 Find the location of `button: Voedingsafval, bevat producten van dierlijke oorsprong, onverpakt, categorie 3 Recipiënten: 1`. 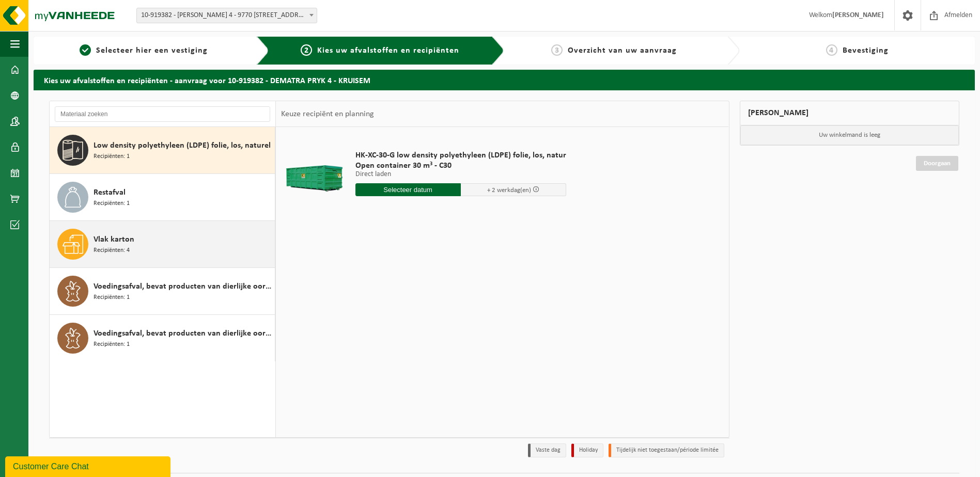

button: Voedingsafval, bevat producten van dierlijke oorsprong, onverpakt, categorie 3 Recipiënten: 1 is located at coordinates (162, 338).